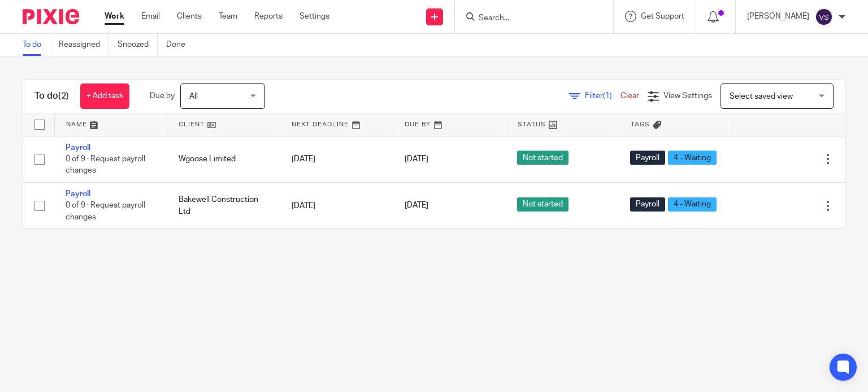 Image resolution: width=868 pixels, height=392 pixels. I want to click on a: + Add task, so click(104, 96).